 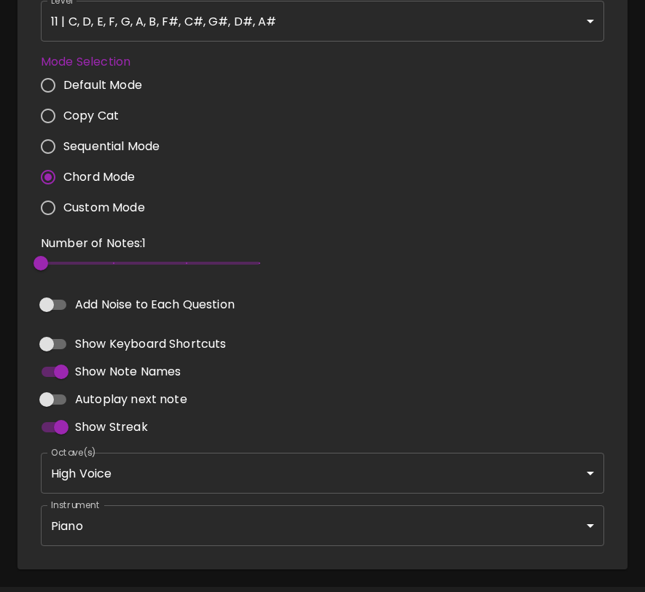 I want to click on span: Autoplay next note, so click(x=131, y=399).